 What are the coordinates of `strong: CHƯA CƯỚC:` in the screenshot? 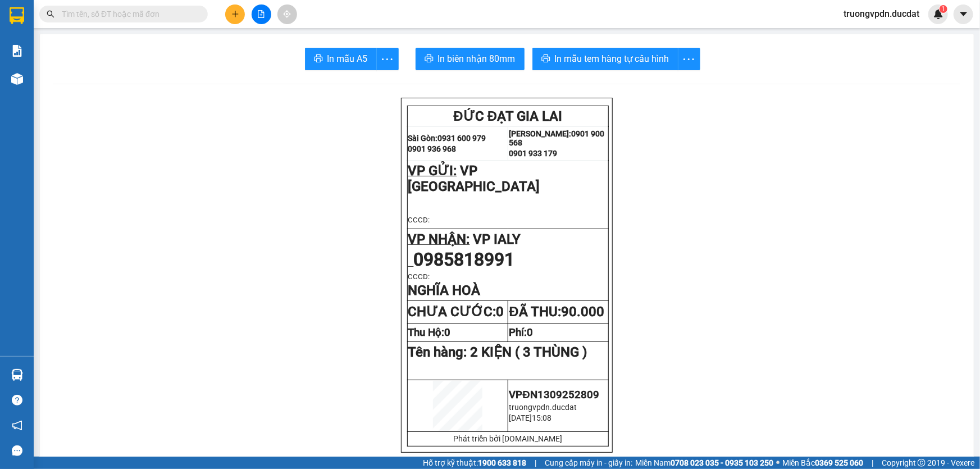 It's located at (456, 312).